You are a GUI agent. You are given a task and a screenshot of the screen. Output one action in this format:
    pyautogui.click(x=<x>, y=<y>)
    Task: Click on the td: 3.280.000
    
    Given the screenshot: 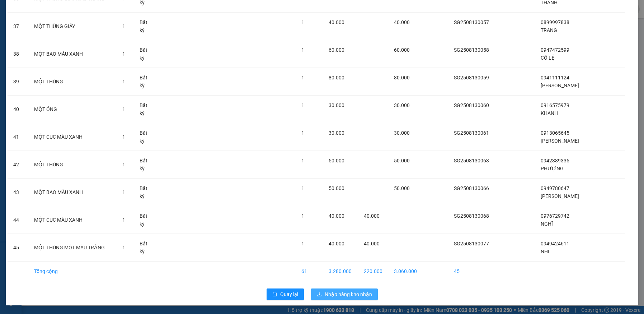 What is the action you would take?
    pyautogui.click(x=340, y=271)
    